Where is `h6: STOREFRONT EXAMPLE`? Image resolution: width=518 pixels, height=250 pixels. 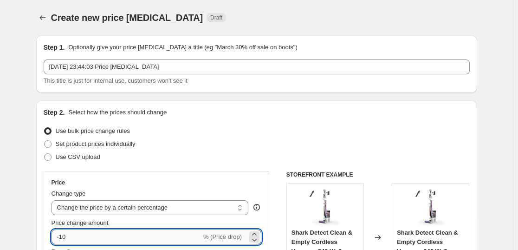
h6: STOREFRONT EXAMPLE is located at coordinates (378, 175).